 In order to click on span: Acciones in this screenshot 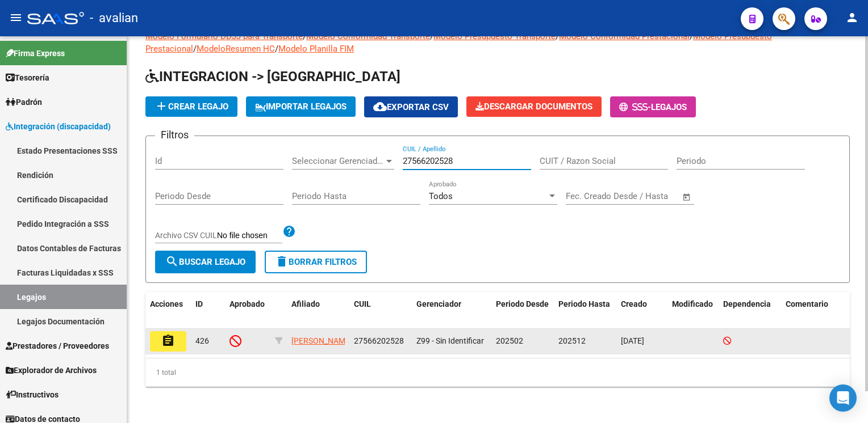, I will do `click(166, 304)`.